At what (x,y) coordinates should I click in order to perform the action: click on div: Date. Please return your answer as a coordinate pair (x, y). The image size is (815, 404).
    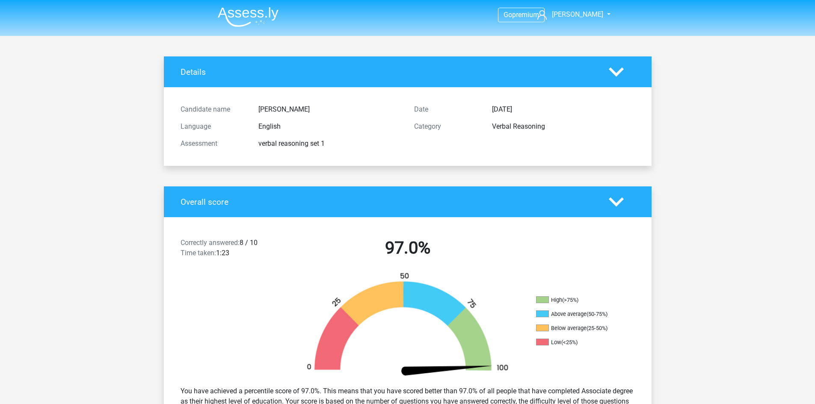
    Looking at the image, I should click on (446, 109).